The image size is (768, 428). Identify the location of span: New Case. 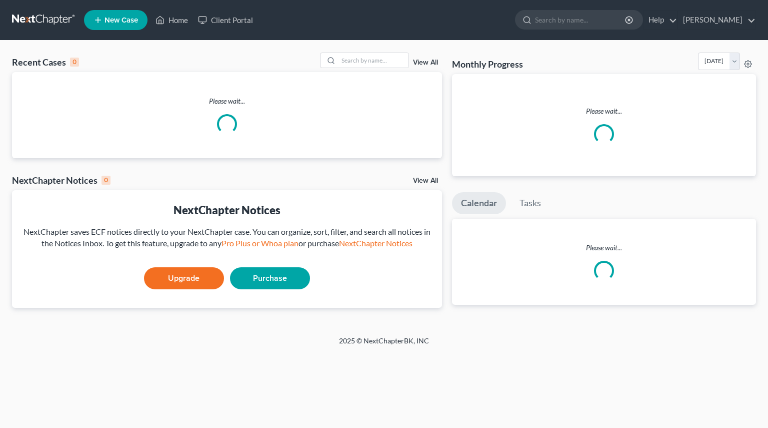
(121, 20).